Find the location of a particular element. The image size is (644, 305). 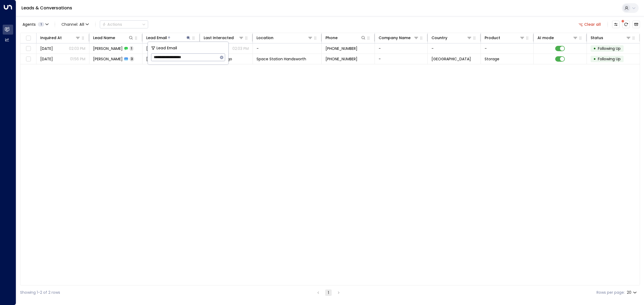

p: 01:56 PM is located at coordinates (77, 59).